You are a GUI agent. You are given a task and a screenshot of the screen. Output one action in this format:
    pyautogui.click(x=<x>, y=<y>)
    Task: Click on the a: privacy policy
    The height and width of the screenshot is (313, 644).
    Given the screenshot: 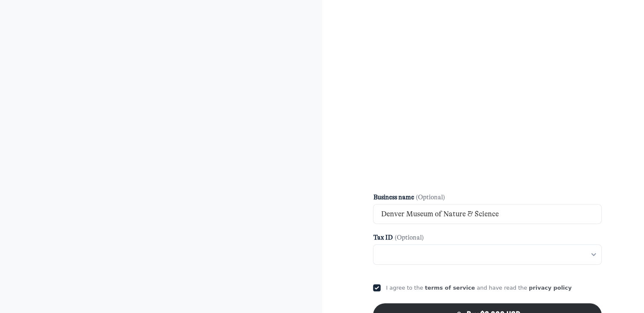 What is the action you would take?
    pyautogui.click(x=550, y=288)
    